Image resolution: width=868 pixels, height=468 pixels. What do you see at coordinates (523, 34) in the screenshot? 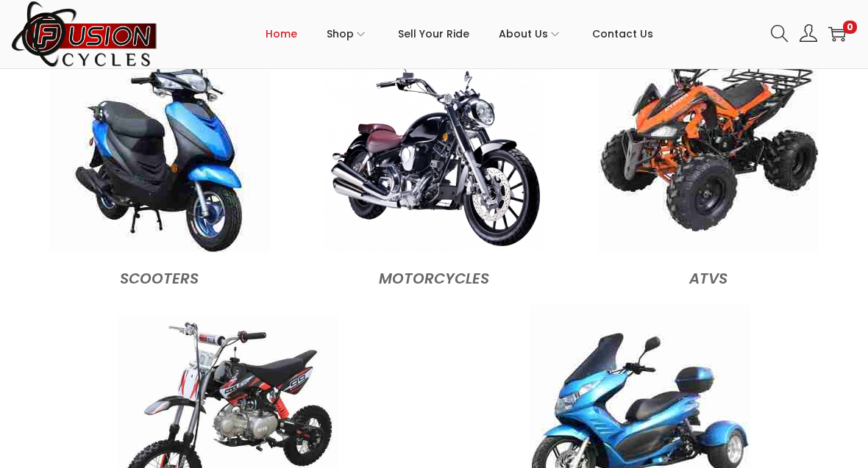
I see `span: About Us` at bounding box center [523, 34].